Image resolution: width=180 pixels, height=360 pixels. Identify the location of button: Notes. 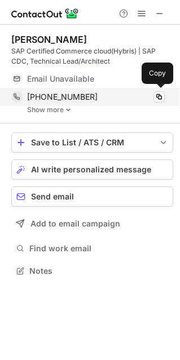
(92, 271).